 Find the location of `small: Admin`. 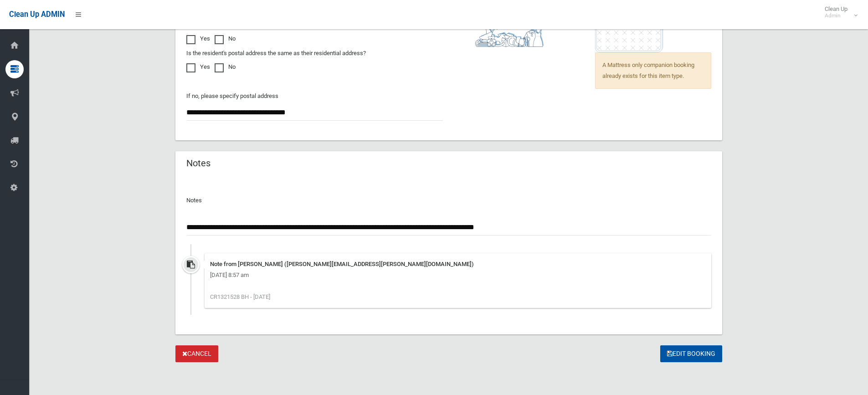

small: Admin is located at coordinates (836, 15).